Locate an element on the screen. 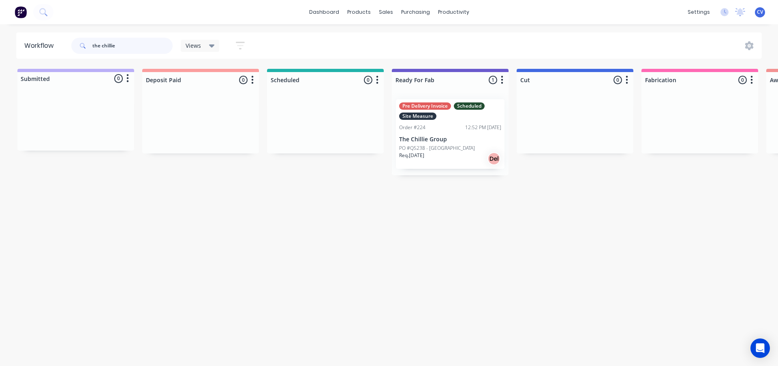 This screenshot has height=366, width=778. div: products is located at coordinates (359, 12).